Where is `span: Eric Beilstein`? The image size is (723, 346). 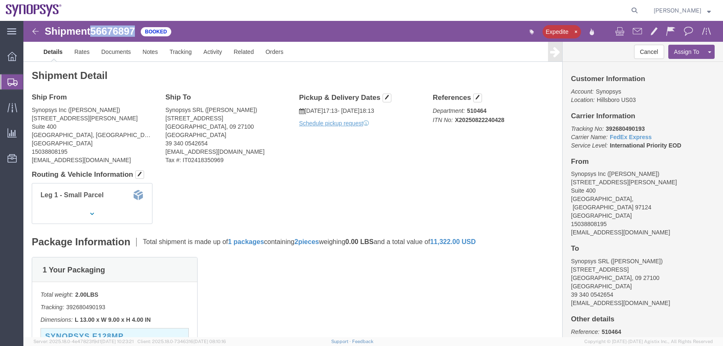
span: Eric Beilstein is located at coordinates (678, 10).